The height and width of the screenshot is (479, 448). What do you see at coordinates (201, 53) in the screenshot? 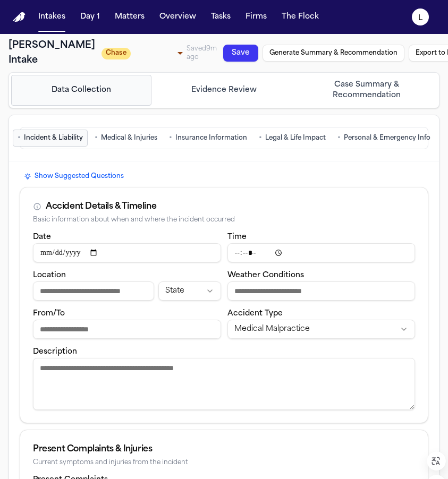
I see `span: Saved 9m ago` at bounding box center [201, 53].